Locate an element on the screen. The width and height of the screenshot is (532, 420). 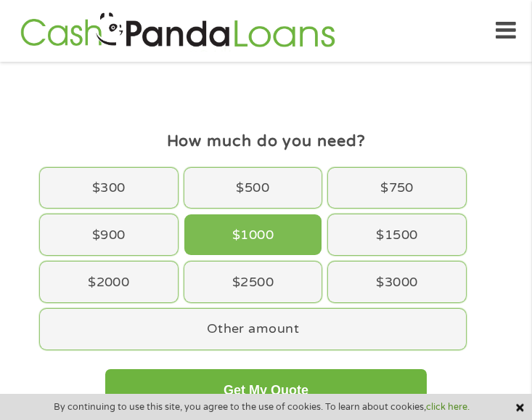
div: Other amount is located at coordinates (253, 329).